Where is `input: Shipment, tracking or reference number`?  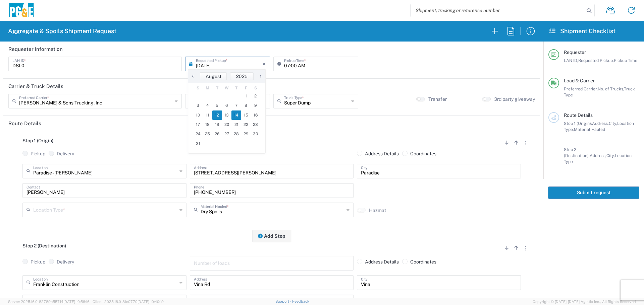
input: Shipment, tracking or reference number is located at coordinates (497, 11).